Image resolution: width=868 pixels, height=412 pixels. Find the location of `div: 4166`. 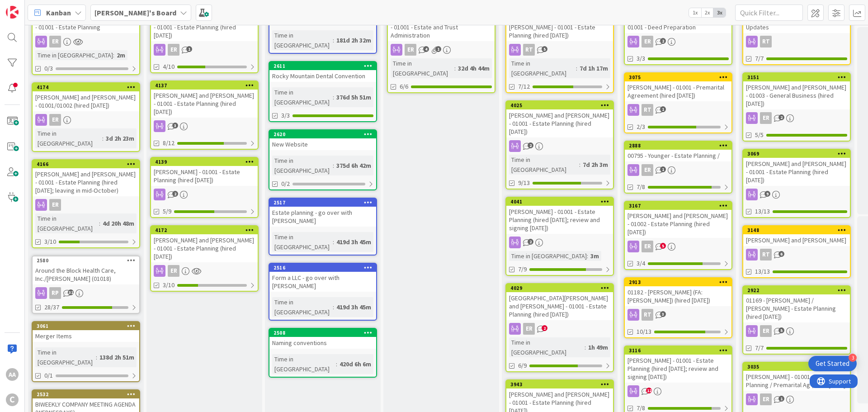

div: 4166 is located at coordinates (86, 164).